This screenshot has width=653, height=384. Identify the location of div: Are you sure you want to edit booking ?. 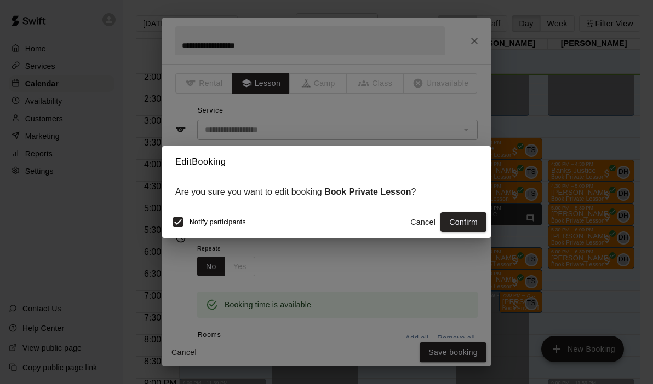
(326, 192).